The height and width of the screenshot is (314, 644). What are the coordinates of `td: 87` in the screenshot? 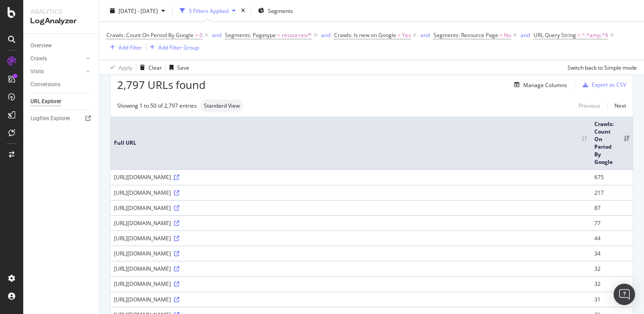 It's located at (612, 208).